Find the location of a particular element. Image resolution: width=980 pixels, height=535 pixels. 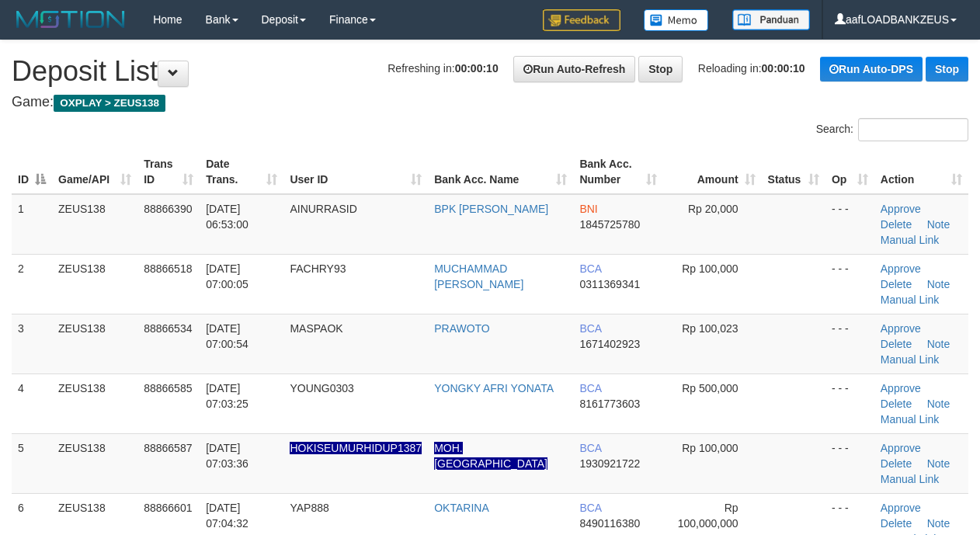

span: 88866518 is located at coordinates (167, 269).